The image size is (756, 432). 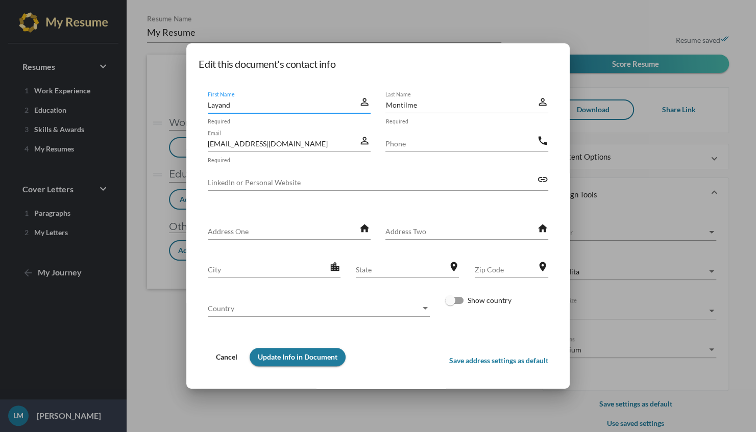 I want to click on mat-select: Country, so click(x=319, y=308).